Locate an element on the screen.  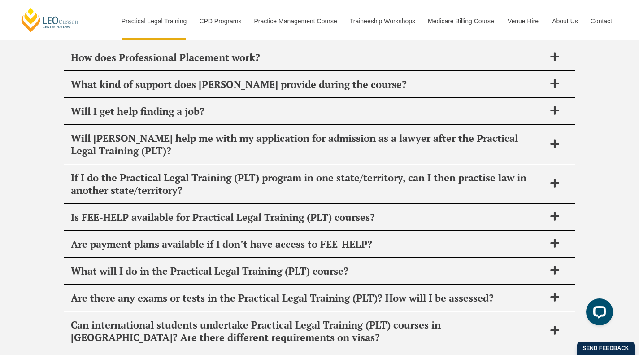
a: CPD Programs is located at coordinates (220, 21).